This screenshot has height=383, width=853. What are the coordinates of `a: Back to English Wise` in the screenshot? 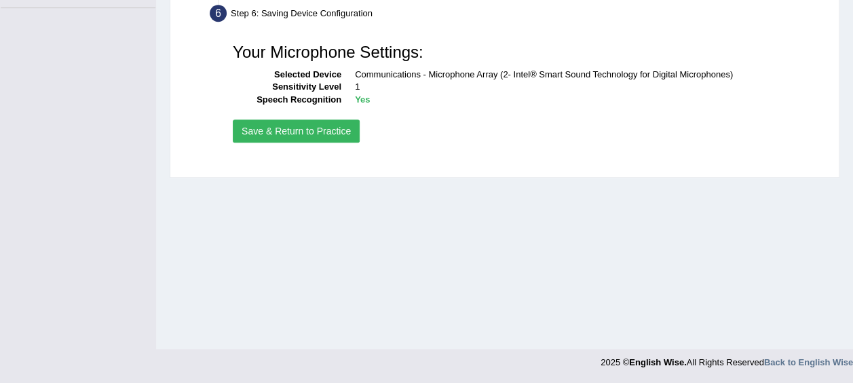 It's located at (808, 362).